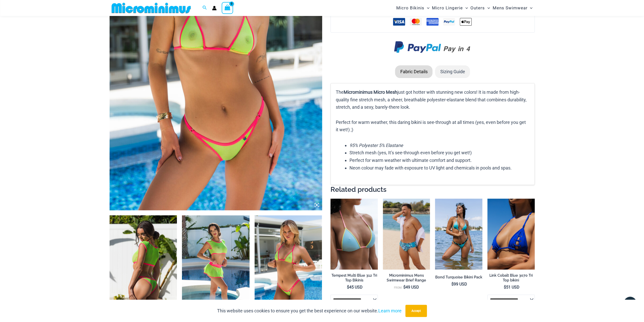 The width and height of the screenshot is (644, 322). Describe the element at coordinates (288, 266) in the screenshot. I see `img: Micro Mesh Lime Crush 312 Tri Top 229 Cheeky` at that location.